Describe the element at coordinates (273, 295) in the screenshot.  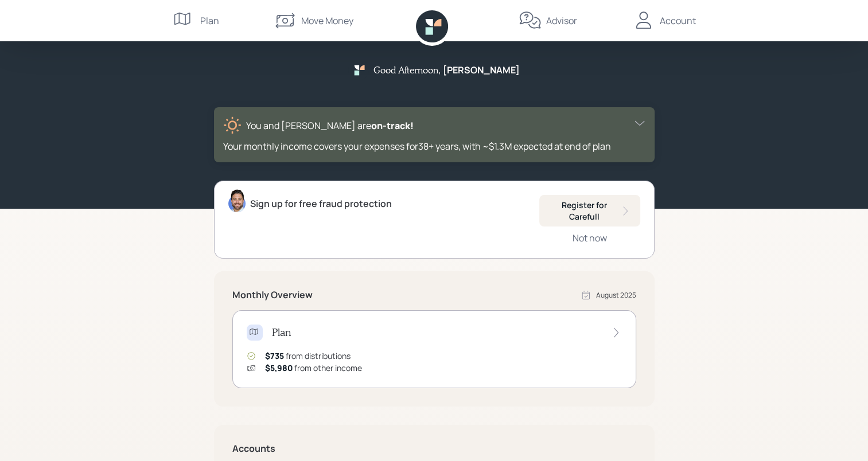
I see `h5: Monthly Overview` at that location.